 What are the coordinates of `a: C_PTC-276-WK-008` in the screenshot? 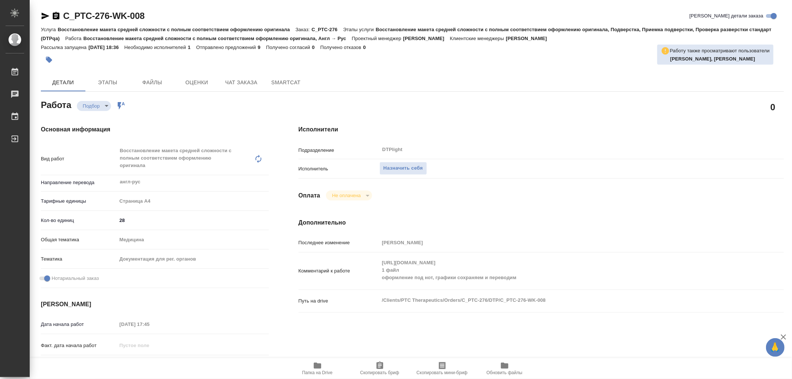 It's located at (104, 16).